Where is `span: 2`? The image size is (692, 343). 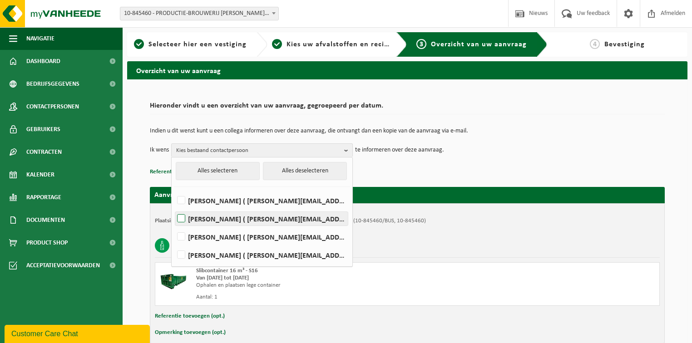 span: 2 is located at coordinates (277, 44).